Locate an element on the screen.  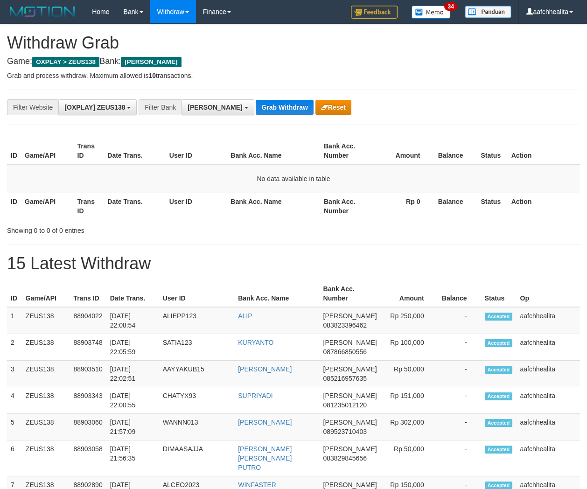
td: 88903060 is located at coordinates (88, 427).